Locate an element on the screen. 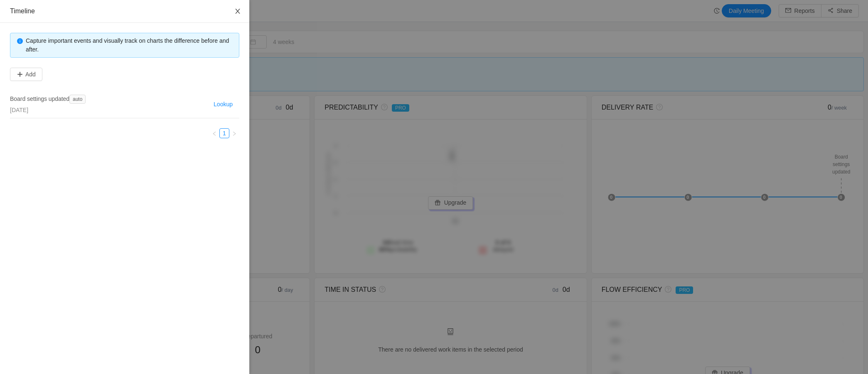 This screenshot has width=868, height=374. button: Add is located at coordinates (26, 74).